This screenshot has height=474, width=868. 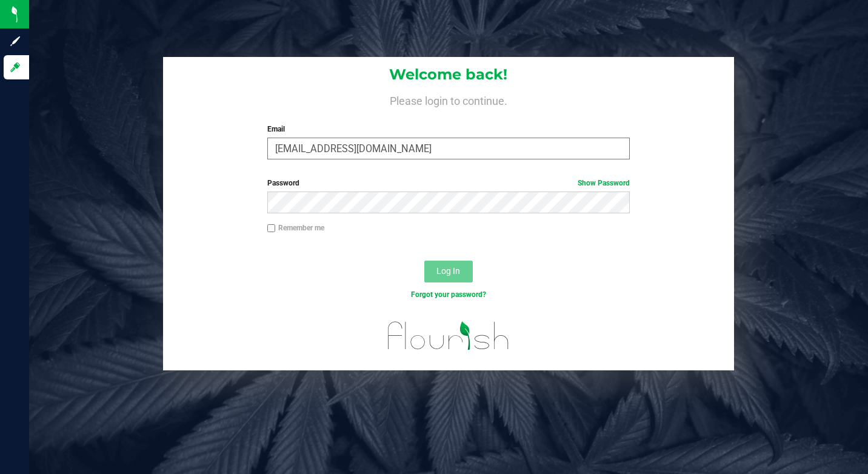 What do you see at coordinates (283, 183) in the screenshot?
I see `span: Password` at bounding box center [283, 183].